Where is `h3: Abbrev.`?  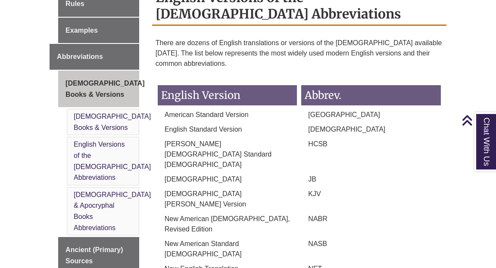 h3: Abbrev. is located at coordinates (371, 95).